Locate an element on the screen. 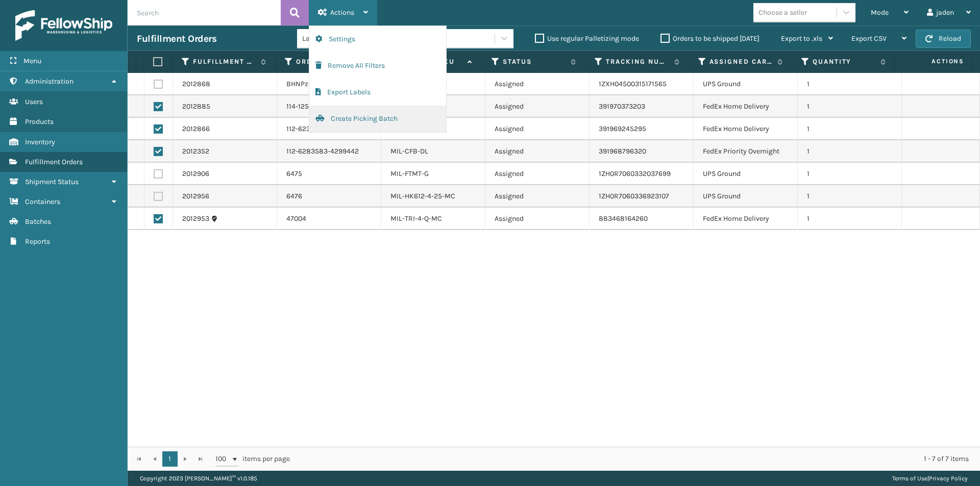 This screenshot has width=980, height=486. a: 2012868 is located at coordinates (196, 84).